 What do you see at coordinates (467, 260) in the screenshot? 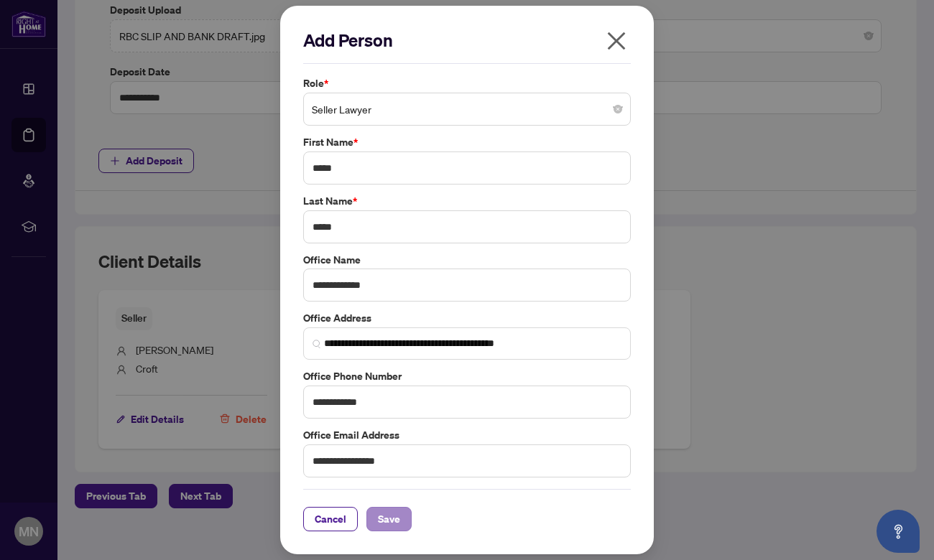
I see `label: Office Name` at bounding box center [467, 260].